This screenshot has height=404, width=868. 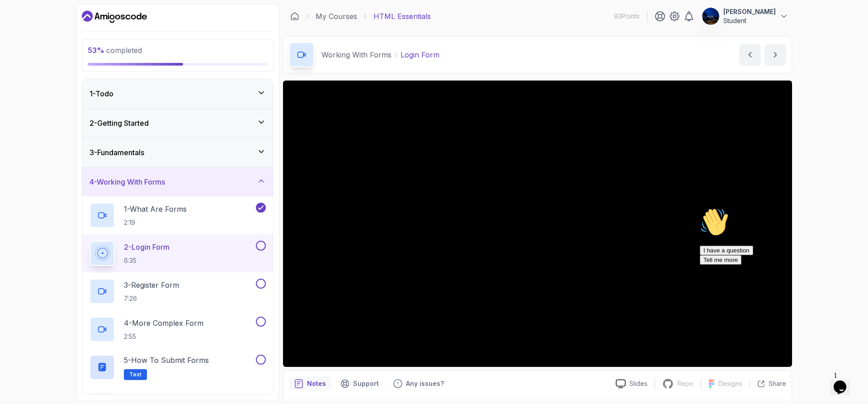 I want to click on p: 2:55, so click(x=164, y=337).